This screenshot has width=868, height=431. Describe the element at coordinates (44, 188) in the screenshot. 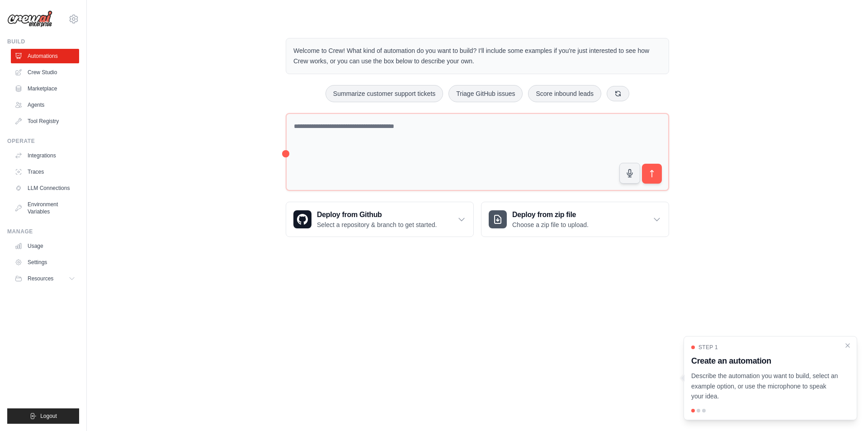

I see `a: LLM Connections` at that location.